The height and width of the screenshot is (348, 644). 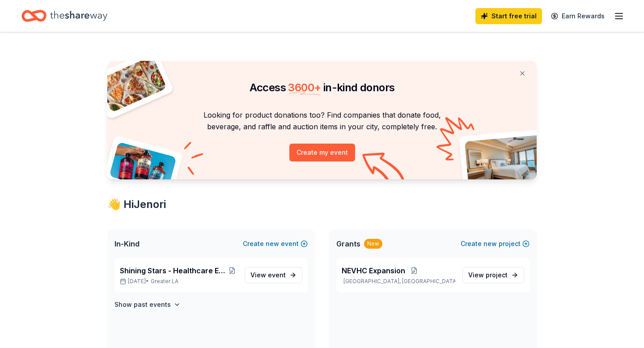 I want to click on img: Pizza, so click(x=132, y=84).